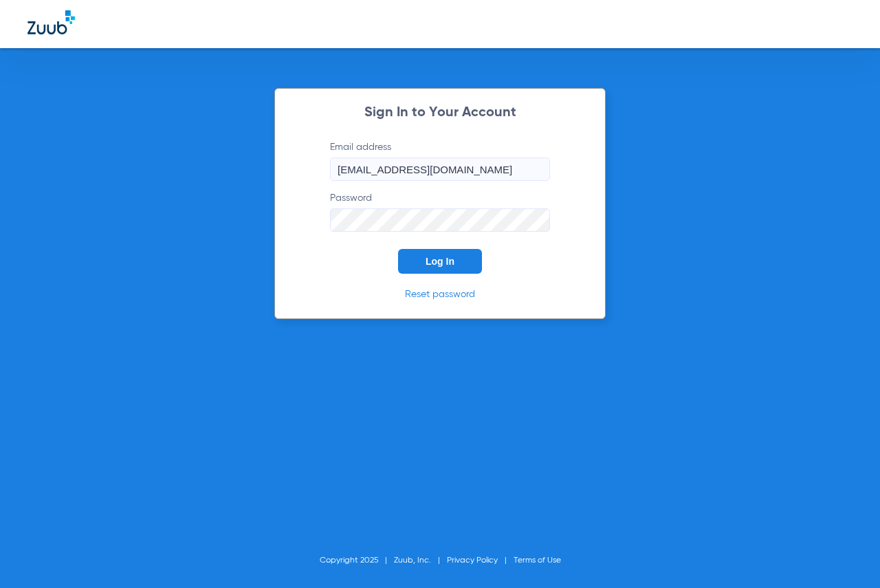 The image size is (880, 588). What do you see at coordinates (537, 560) in the screenshot?
I see `a: Terms of Use` at bounding box center [537, 560].